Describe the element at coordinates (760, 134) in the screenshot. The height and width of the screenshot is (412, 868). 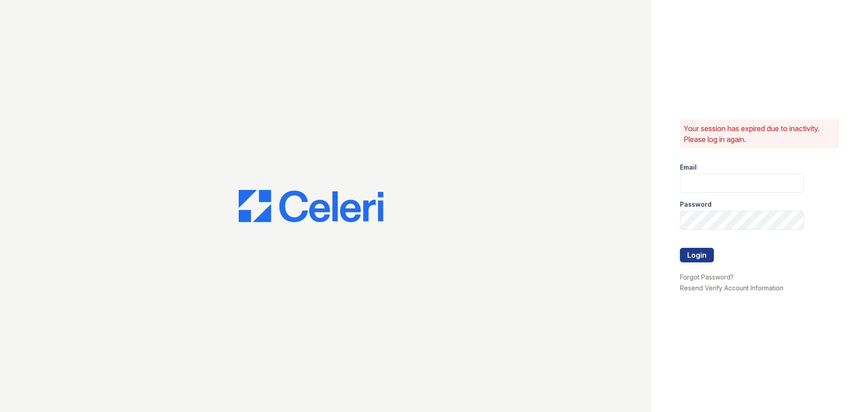
I see `p: Your session has expired due to inactivity. Please log in again.` at that location.